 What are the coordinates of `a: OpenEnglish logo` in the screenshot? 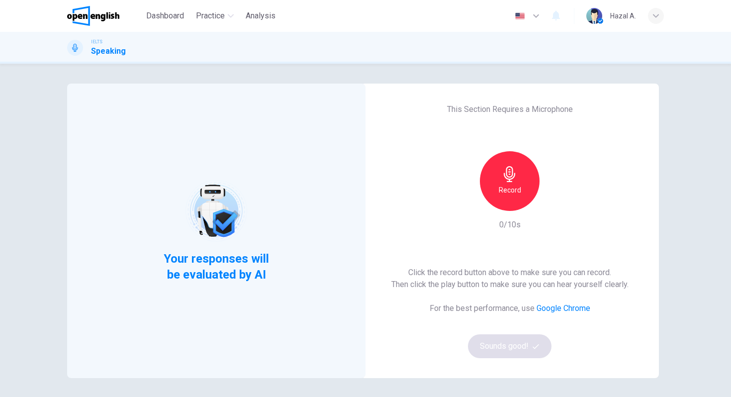 It's located at (104, 16).